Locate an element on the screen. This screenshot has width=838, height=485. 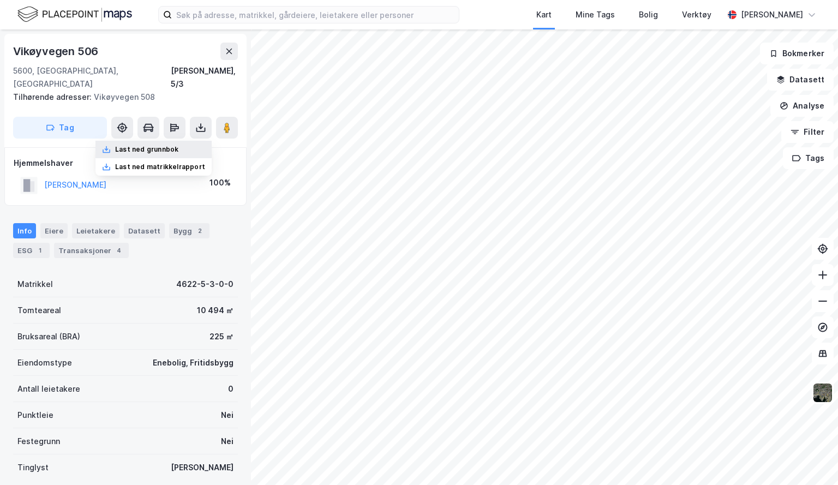
div: Transaksjoner is located at coordinates (91, 251).